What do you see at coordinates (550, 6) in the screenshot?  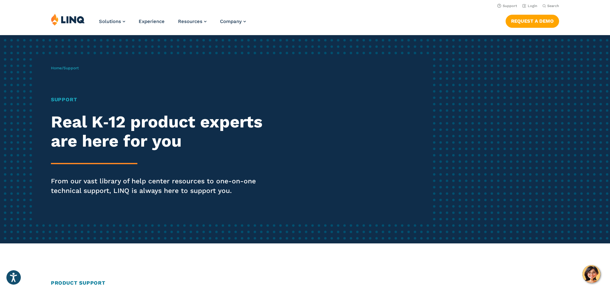 I see `button: Open Search Bar` at bounding box center [550, 6].